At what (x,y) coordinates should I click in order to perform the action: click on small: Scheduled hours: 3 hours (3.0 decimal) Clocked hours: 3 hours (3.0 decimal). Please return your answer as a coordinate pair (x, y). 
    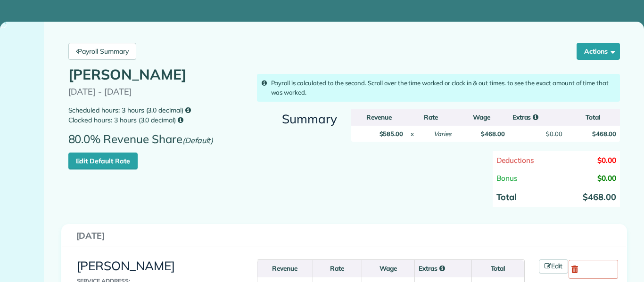
    Looking at the image, I should click on (158, 116).